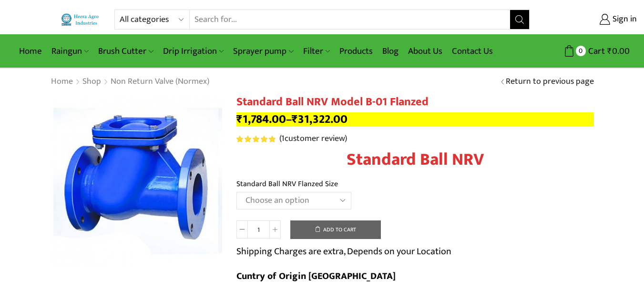 The height and width of the screenshot is (289, 644). I want to click on a: Raingun, so click(70, 51).